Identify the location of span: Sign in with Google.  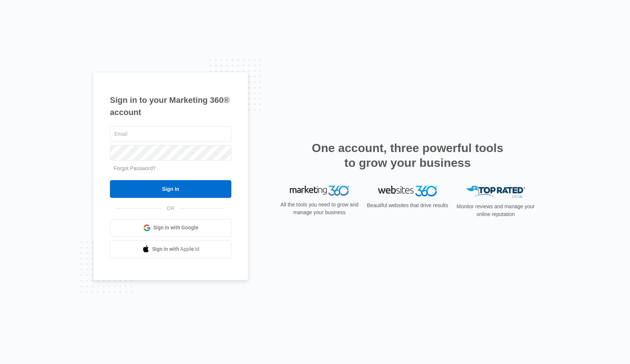
(176, 228).